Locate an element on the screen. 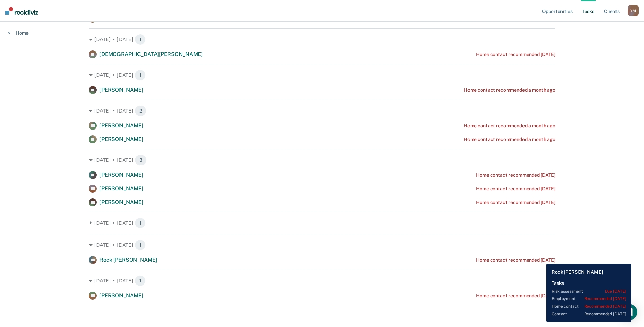 Image resolution: width=644 pixels, height=327 pixels. span: 3 is located at coordinates (140, 160).